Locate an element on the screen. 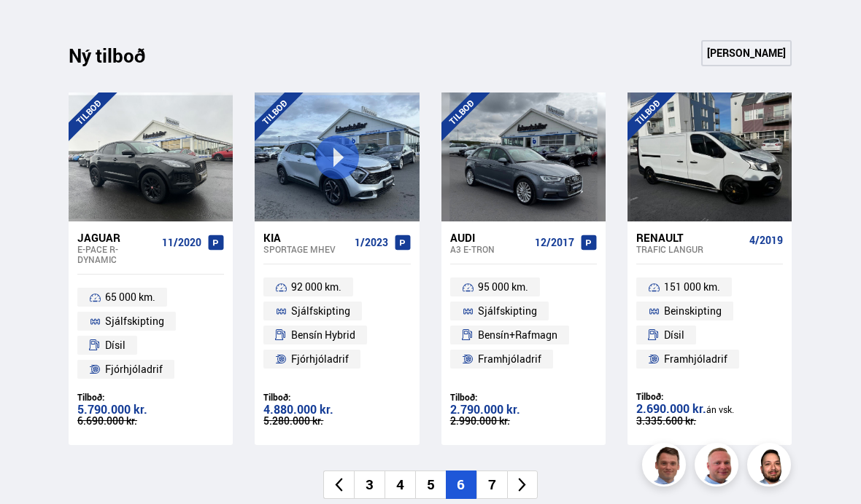 The image size is (861, 504). span: 65 000 km. is located at coordinates (130, 298).